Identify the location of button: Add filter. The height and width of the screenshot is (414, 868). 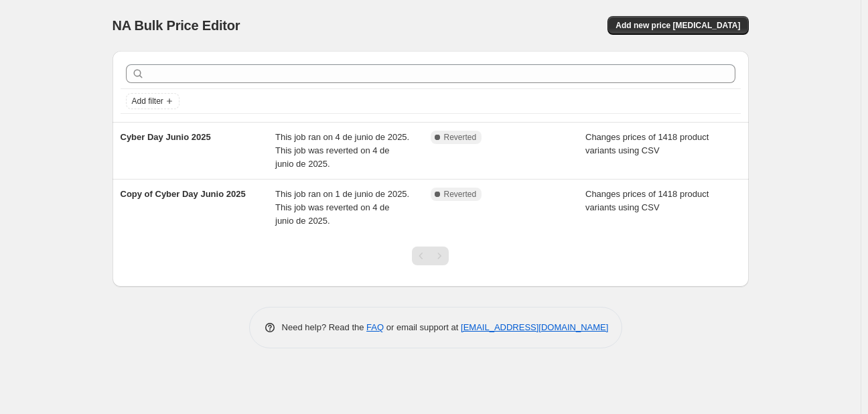
(152, 101).